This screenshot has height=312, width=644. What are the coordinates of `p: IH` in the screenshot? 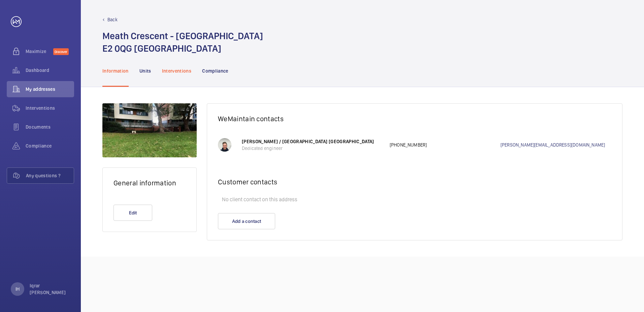 It's located at (17, 288).